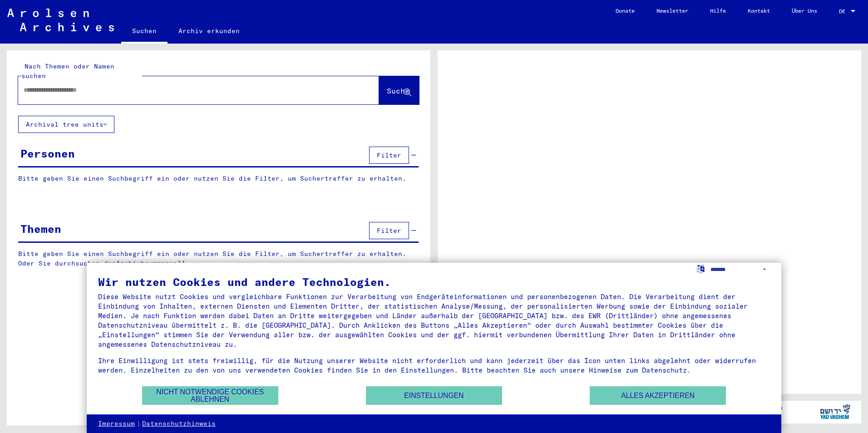 The image size is (868, 433). I want to click on div: Personen, so click(48, 153).